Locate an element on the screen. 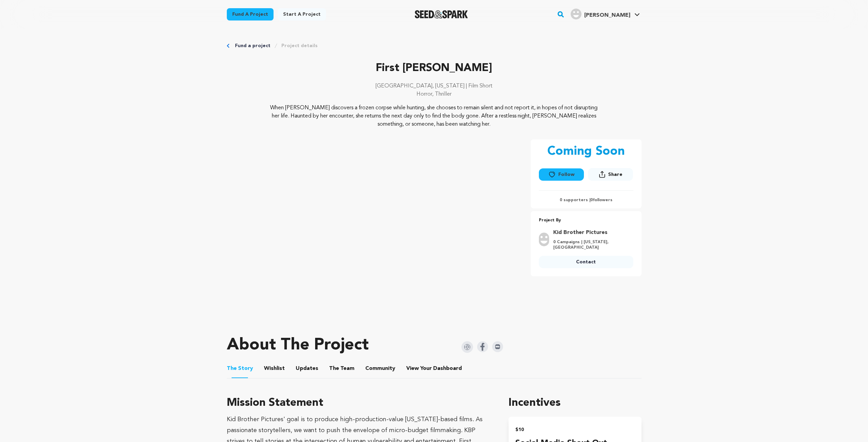 Image resolution: width=868 pixels, height=442 pixels. a: Contact is located at coordinates (586, 262).